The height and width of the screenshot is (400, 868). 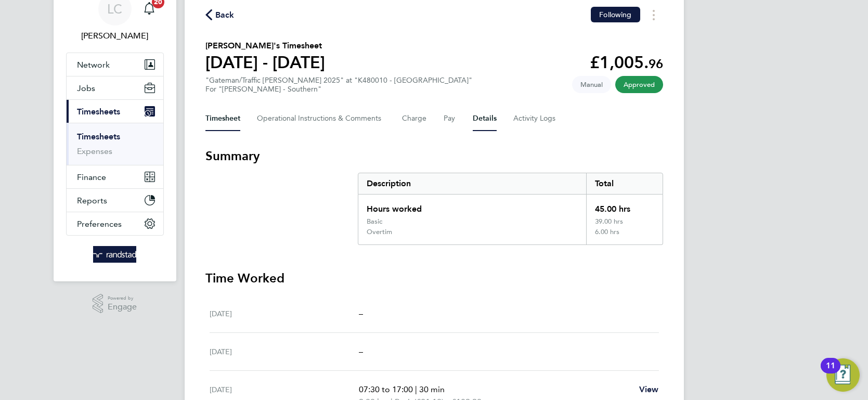 I want to click on button: Jobs, so click(x=115, y=88).